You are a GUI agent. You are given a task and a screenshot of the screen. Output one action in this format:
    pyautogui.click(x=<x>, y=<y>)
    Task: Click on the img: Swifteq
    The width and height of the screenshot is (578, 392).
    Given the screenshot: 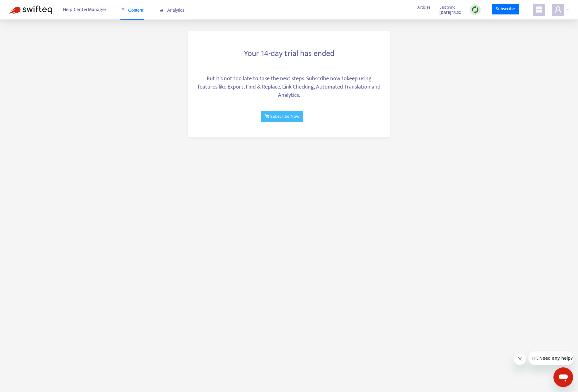 What is the action you would take?
    pyautogui.click(x=31, y=10)
    